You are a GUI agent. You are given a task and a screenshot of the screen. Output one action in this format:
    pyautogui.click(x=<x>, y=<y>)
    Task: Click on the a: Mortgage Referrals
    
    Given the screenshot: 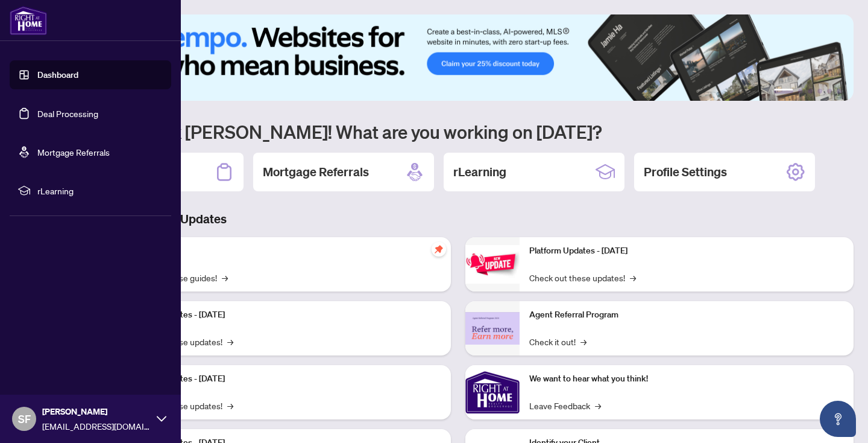 What is the action you would take?
    pyautogui.click(x=74, y=152)
    